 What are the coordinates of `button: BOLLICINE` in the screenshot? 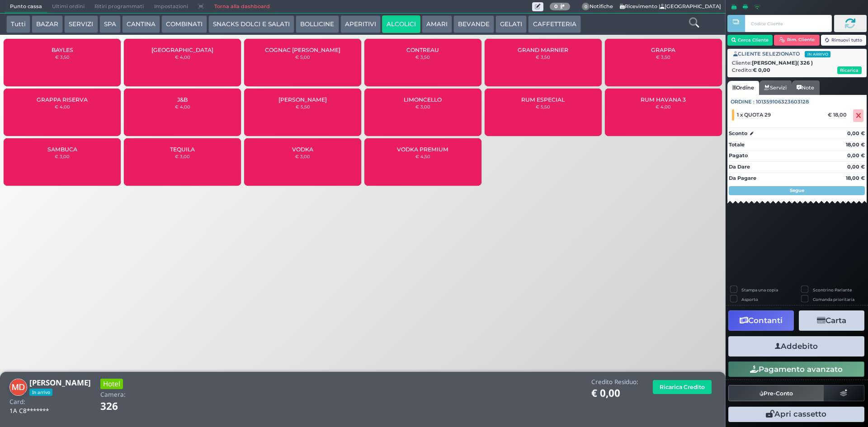 It's located at (317, 24).